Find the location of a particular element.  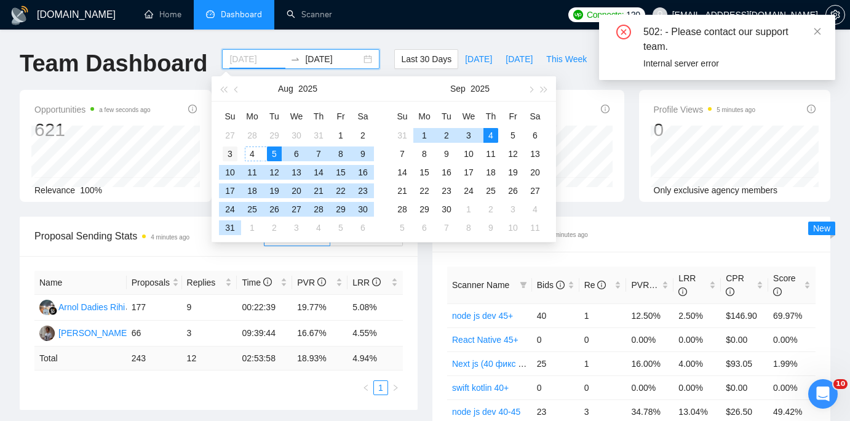

td: 2025-09-03 is located at coordinates (296, 227).